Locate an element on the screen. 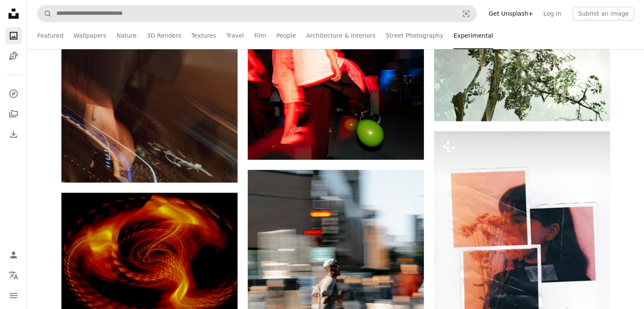 The height and width of the screenshot is (309, 644). button: Search Unsplash is located at coordinates (45, 14).